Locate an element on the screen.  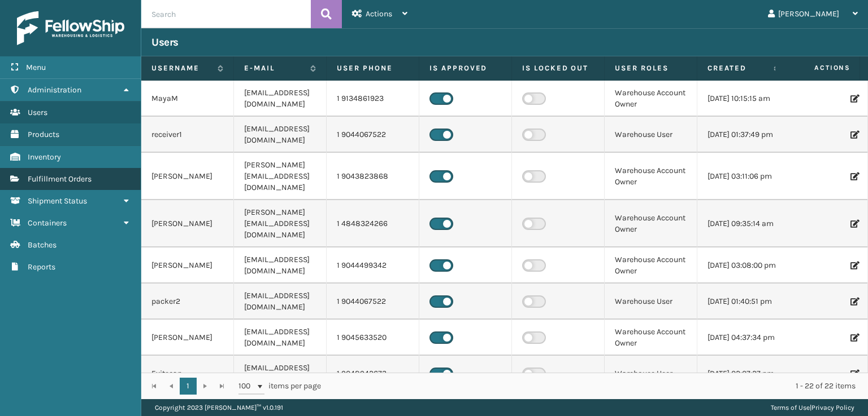
td: Exitscan is located at coordinates (187, 374).